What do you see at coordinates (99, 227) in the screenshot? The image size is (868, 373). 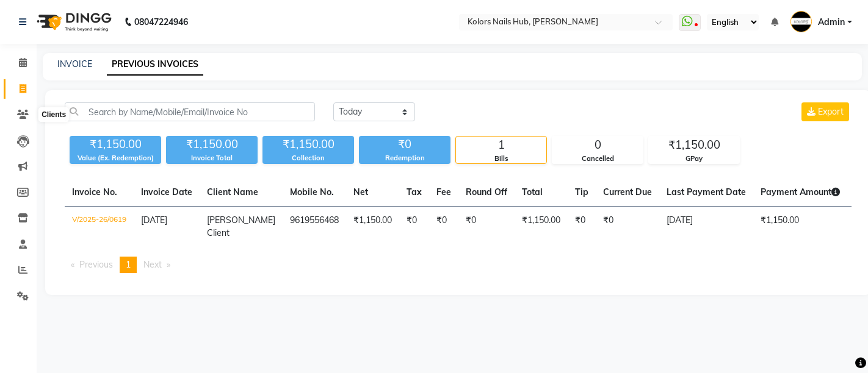 I see `td: V/2025-26/0619` at bounding box center [99, 227].